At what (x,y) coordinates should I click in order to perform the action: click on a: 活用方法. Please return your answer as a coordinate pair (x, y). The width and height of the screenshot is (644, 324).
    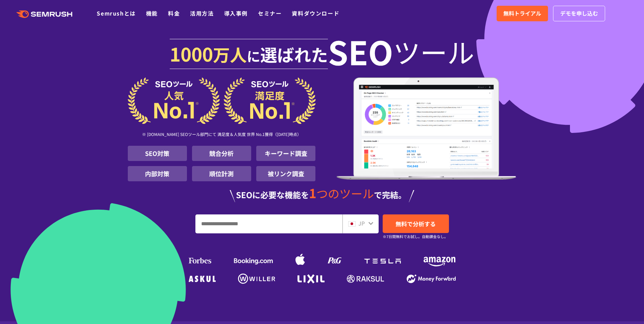
    Looking at the image, I should click on (202, 13).